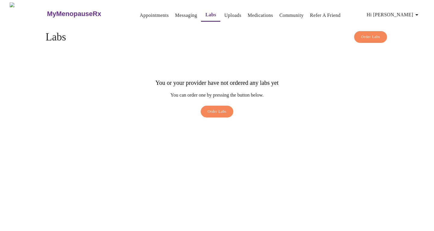 The width and height of the screenshot is (434, 231). Describe the element at coordinates (211, 15) in the screenshot. I see `button: Labs` at that location.